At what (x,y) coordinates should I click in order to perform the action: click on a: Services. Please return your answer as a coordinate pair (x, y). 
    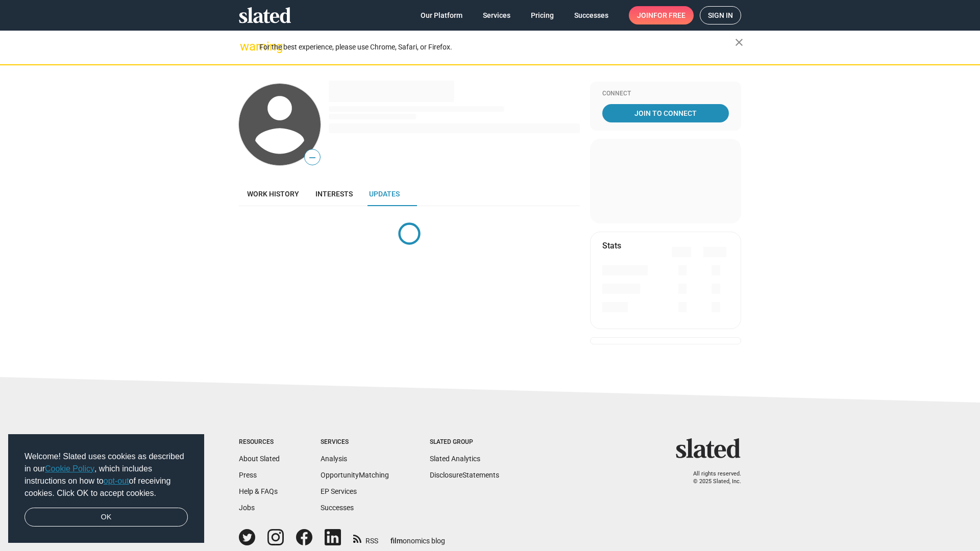
    Looking at the image, I should click on (497, 15).